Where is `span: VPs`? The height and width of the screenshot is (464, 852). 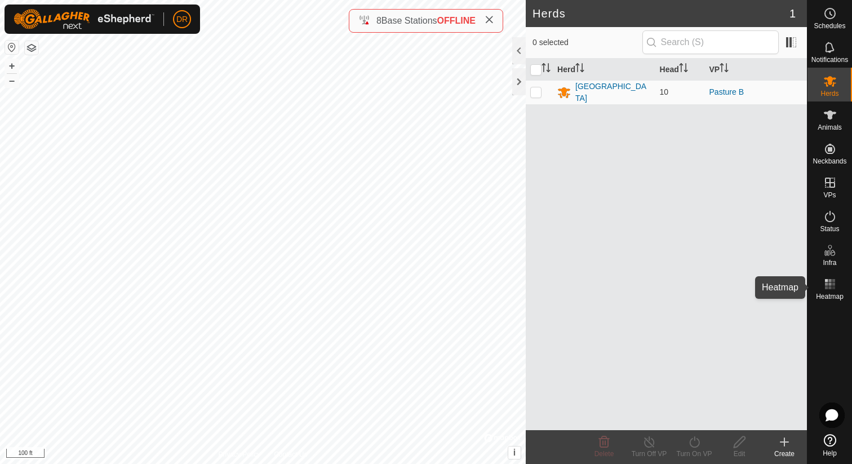
span: VPs is located at coordinates (829, 195).